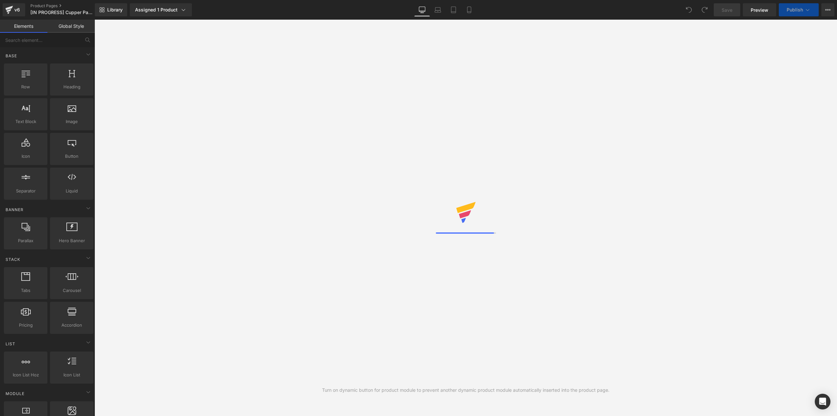  What do you see at coordinates (799, 10) in the screenshot?
I see `button: Publish` at bounding box center [799, 10].